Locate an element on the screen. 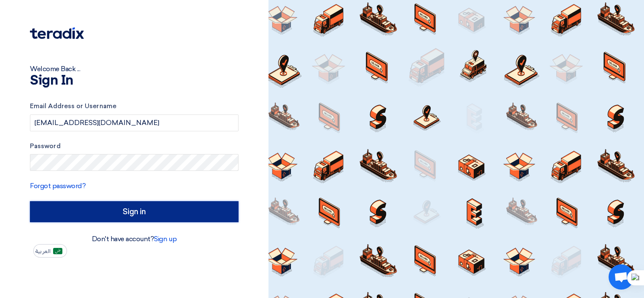  input: Enter your business email or username is located at coordinates (134, 123).